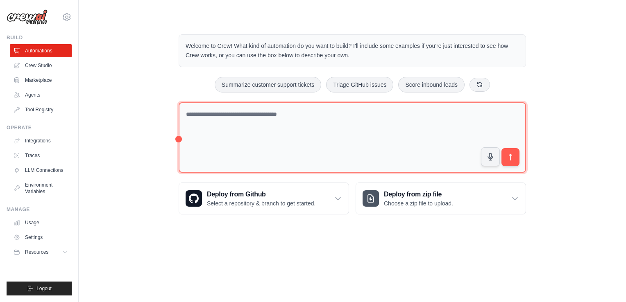  I want to click on a: LLM Connections, so click(41, 170).